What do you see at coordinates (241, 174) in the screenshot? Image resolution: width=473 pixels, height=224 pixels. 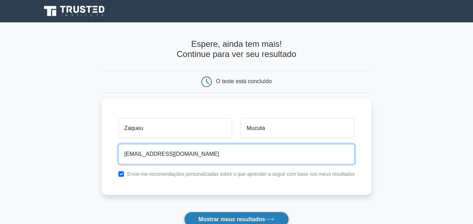 I see `font: Envie-me recomendações personalizadas sobre o que aprender a seguir com base nos meus resultados` at bounding box center [241, 174].